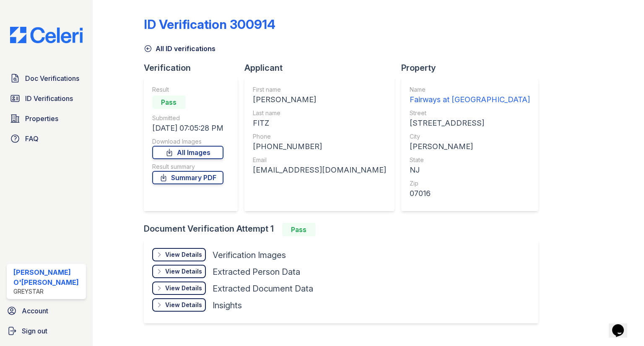 The image size is (644, 346). What do you see at coordinates (32, 139) in the screenshot?
I see `span: FAQ` at bounding box center [32, 139].